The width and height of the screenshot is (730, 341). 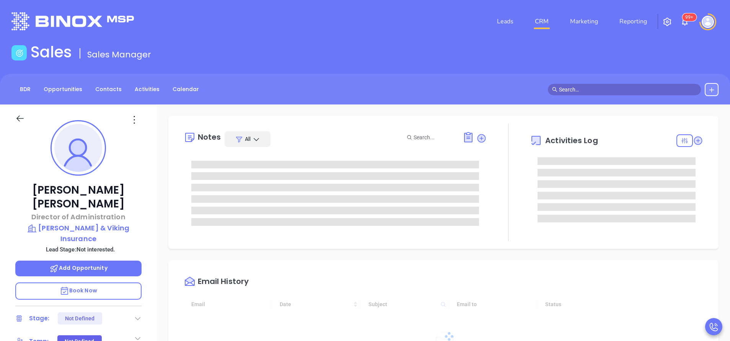 What do you see at coordinates (247, 139) in the screenshot?
I see `span: All` at bounding box center [247, 139].